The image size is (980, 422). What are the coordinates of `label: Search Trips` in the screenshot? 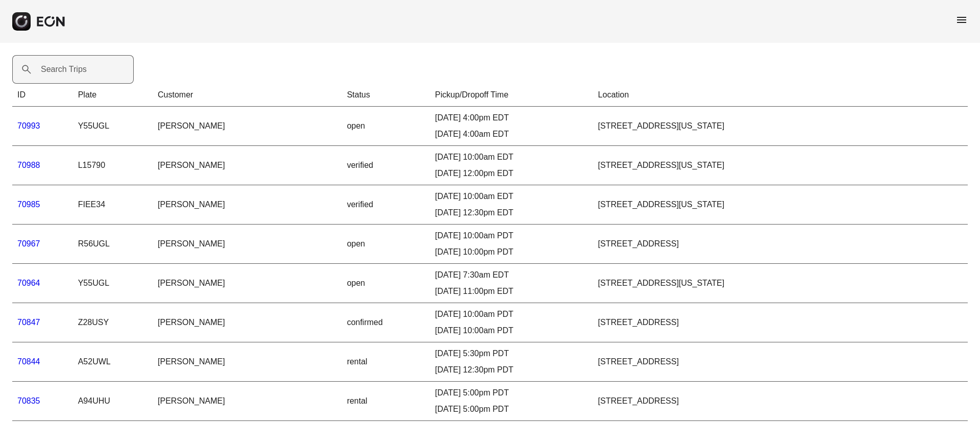 It's located at (64, 69).